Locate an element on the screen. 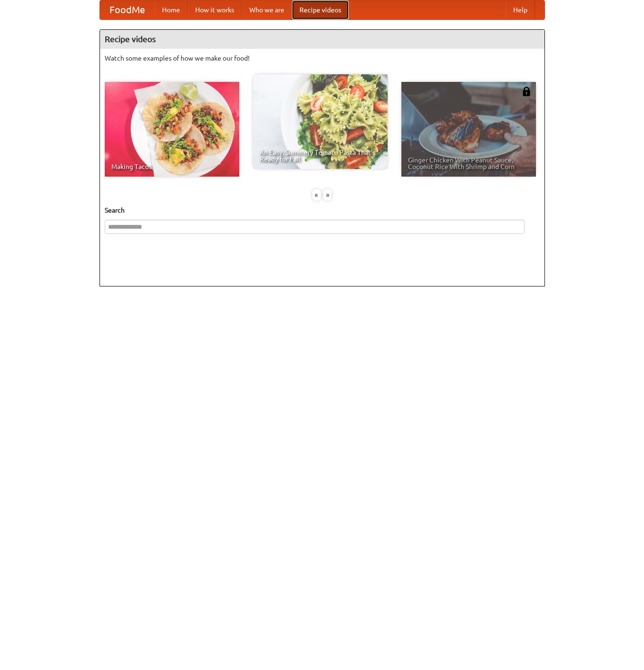 The height and width of the screenshot is (670, 644). a: Who we are is located at coordinates (267, 10).